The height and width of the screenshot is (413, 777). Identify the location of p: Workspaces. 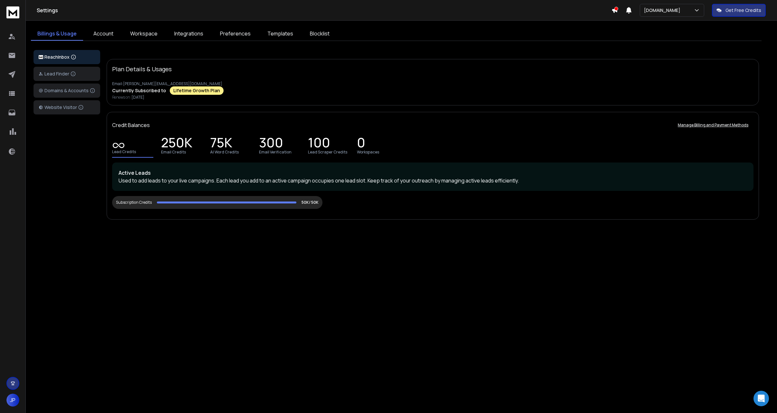
(368, 152).